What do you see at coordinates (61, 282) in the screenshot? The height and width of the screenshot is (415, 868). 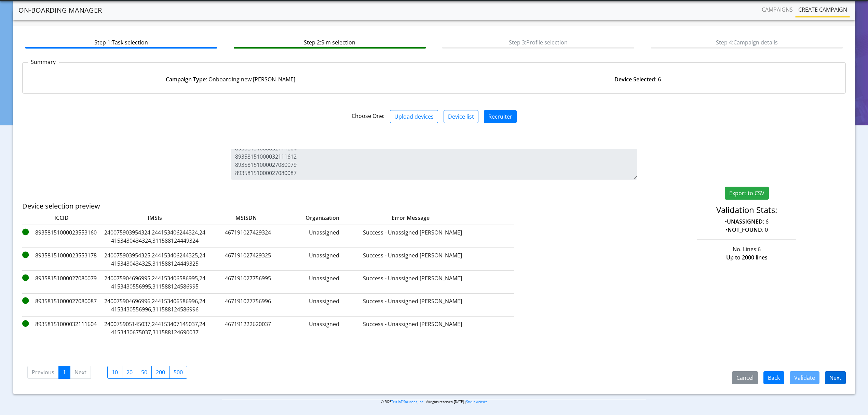 I see `label: 89358151000027080079` at bounding box center [61, 282].